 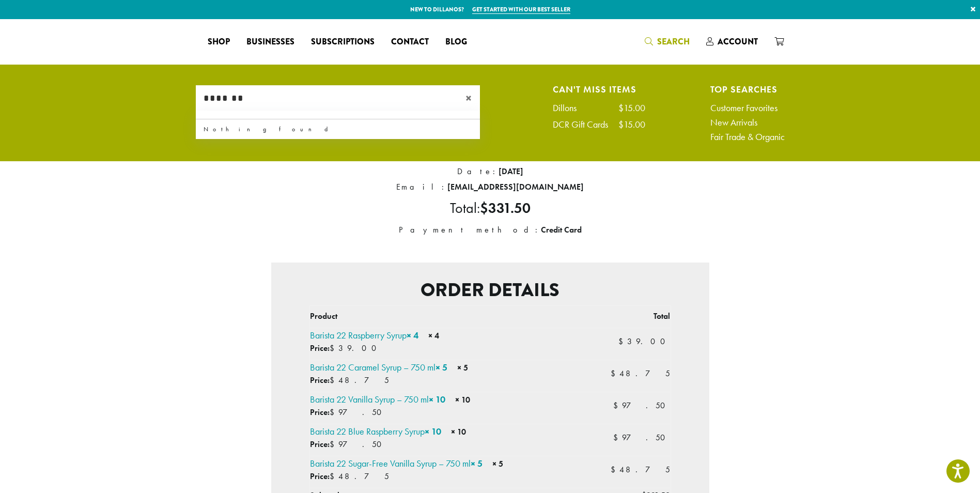 What do you see at coordinates (505, 208) in the screenshot?
I see `bdi: 331.50` at bounding box center [505, 208].